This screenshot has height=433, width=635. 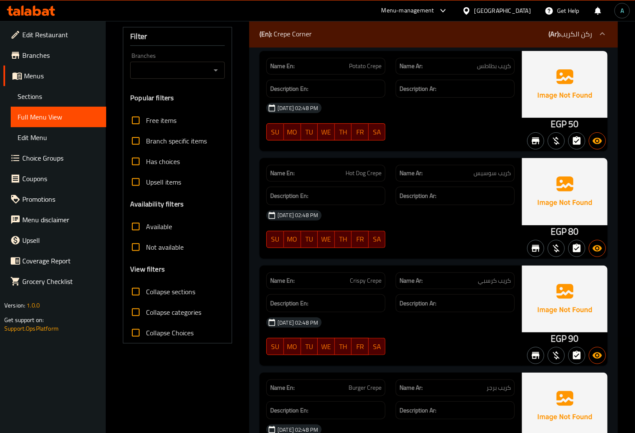 I want to click on b: (Ar):, so click(x=554, y=34).